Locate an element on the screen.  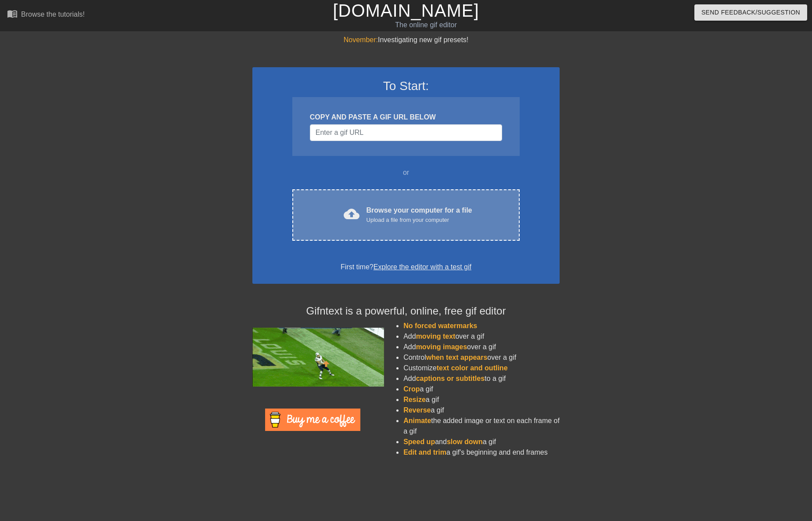
span: Reverse is located at coordinates (417, 409).